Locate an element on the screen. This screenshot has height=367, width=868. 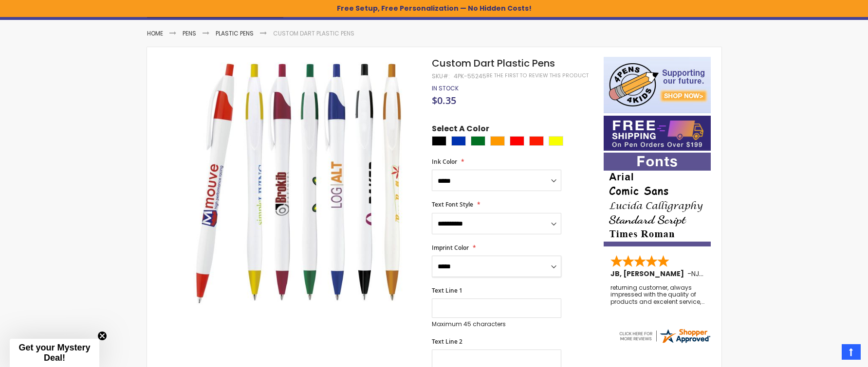
span: Custom Dart Plastic Pens is located at coordinates (493, 63).